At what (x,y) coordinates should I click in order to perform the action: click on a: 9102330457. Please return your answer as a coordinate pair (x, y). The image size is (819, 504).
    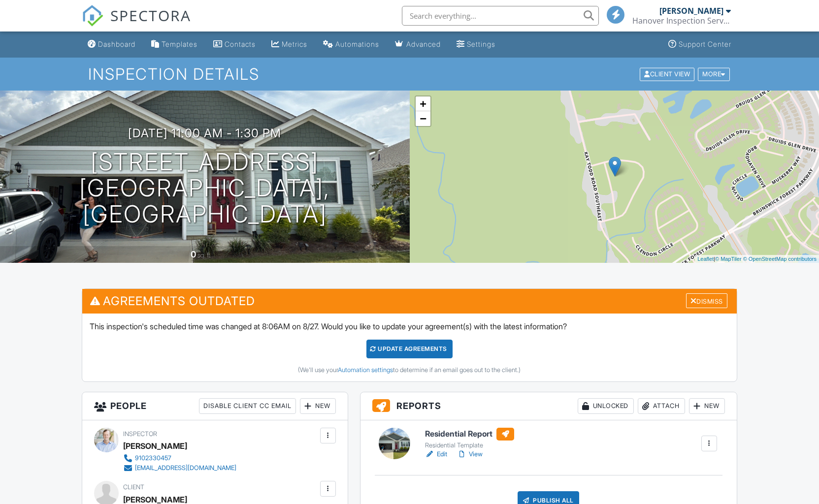
    Looking at the image, I should click on (180, 458).